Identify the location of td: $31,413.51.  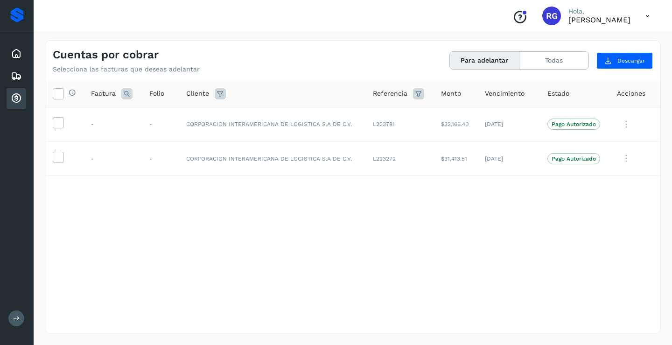
(455, 159).